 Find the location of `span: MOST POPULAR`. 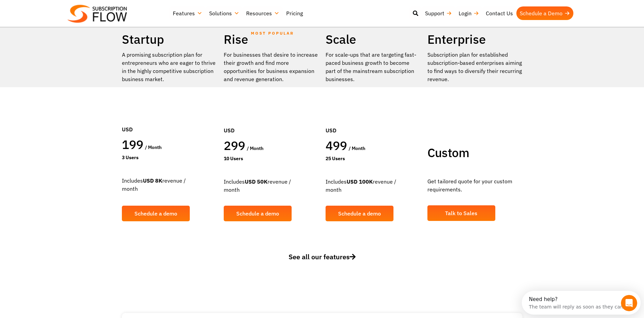

span: MOST POPULAR is located at coordinates (273, 33).